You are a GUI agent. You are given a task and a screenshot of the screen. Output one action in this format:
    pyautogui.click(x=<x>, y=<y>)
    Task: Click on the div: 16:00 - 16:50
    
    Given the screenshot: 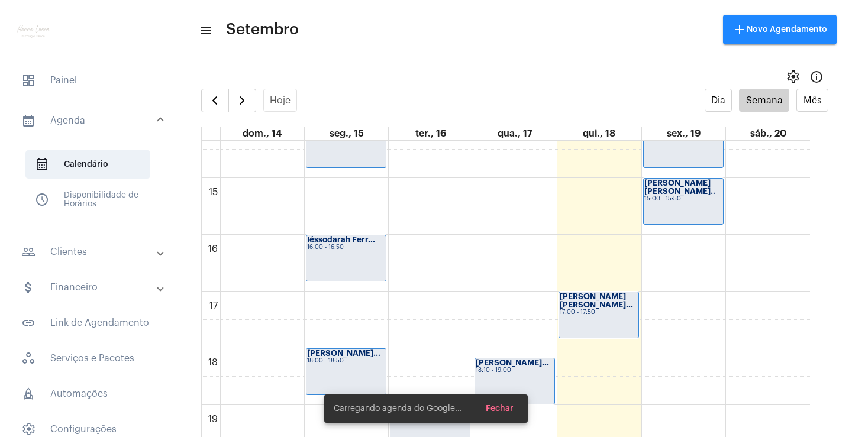 What is the action you would take?
    pyautogui.click(x=346, y=247)
    